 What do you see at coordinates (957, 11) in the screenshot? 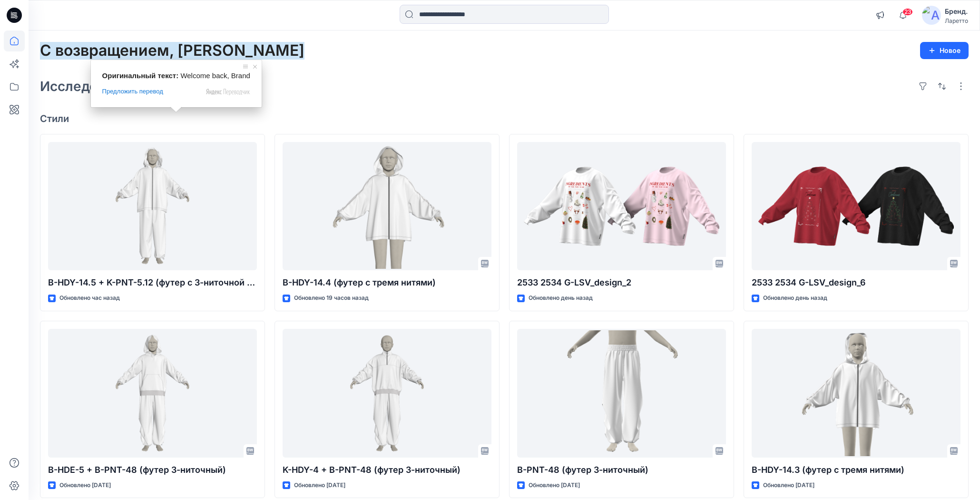
I see `ya-tr-span: Бренд.` at bounding box center [957, 11].